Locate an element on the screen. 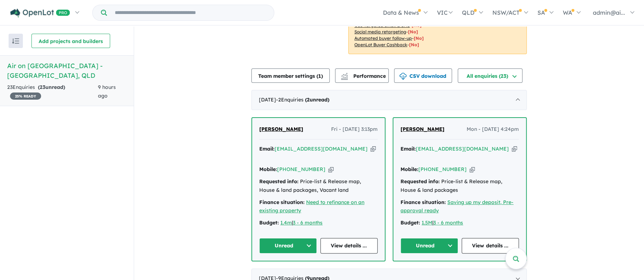 The height and width of the screenshot is (280, 644). u: 1.5M is located at coordinates (427, 222).